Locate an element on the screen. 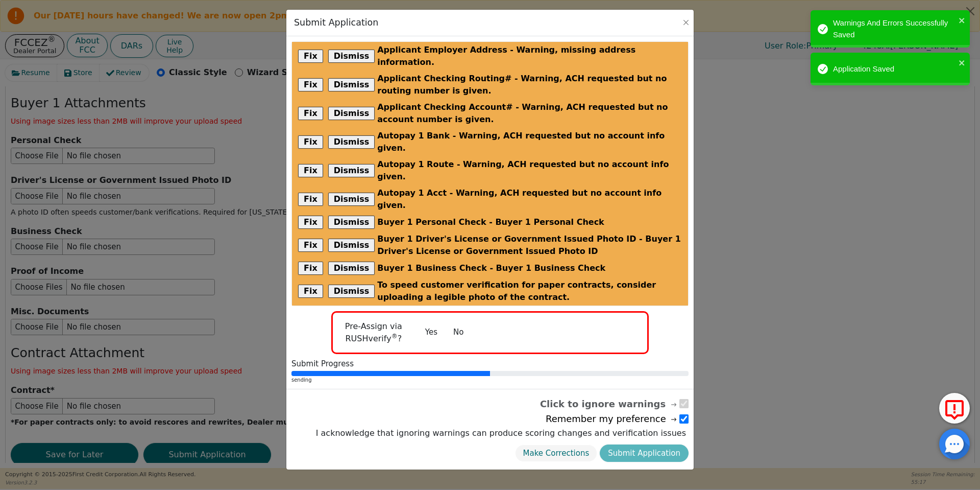 This screenshot has width=980, height=490. span: Applicant Employer Address - Warning, missing address information. is located at coordinates (530, 56).